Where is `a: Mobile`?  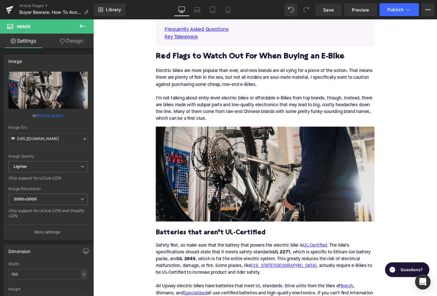 a: Mobile is located at coordinates (228, 10).